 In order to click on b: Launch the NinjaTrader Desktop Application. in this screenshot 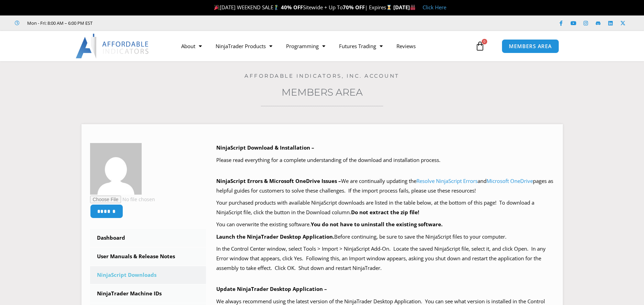, I will do `click(275, 237)`.